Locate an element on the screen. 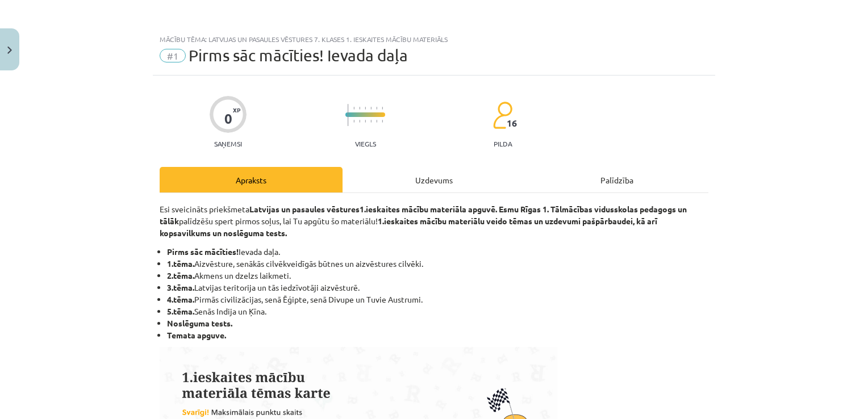 The image size is (868, 419). div: Mācību tēma: Latvijas un pasaules vēstures 7. klases 1. ieskaites mācību materiāls is located at coordinates (434, 39).